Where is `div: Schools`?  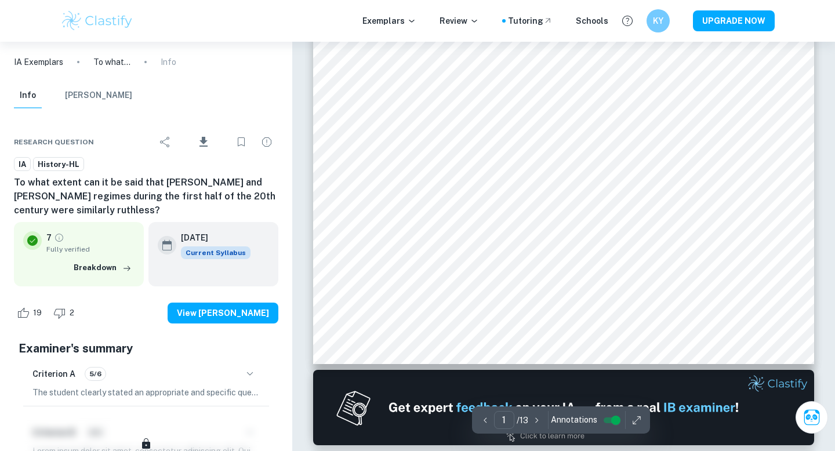
div: Schools is located at coordinates (592, 21).